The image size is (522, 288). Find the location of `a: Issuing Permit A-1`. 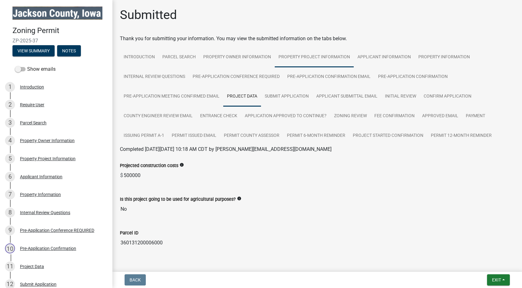

a: Issuing Permit A-1 is located at coordinates (144, 136).